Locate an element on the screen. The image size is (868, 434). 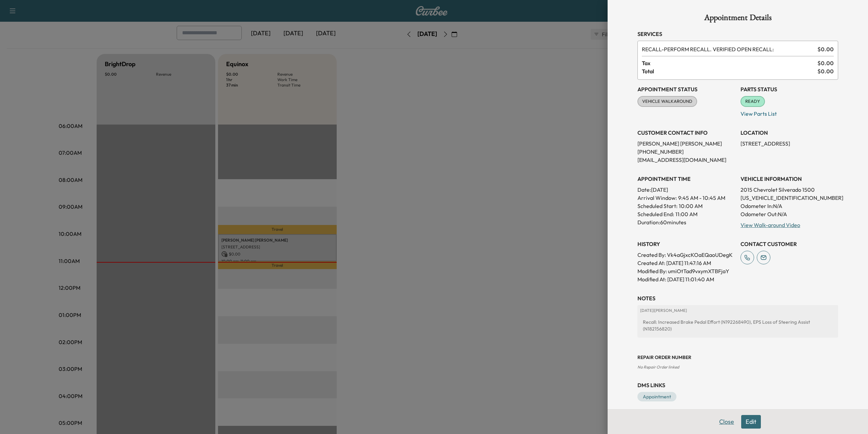
div: Recall: Increased Brake Pedal Effort (N192268490), EPS Loss of Steering Assist (N182156820) is located at coordinates (738, 326).